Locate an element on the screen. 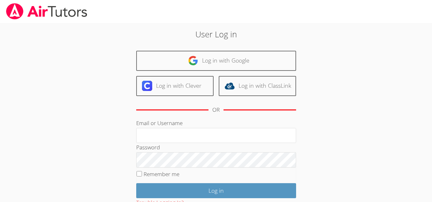 This screenshot has width=432, height=202. label: Password is located at coordinates (148, 147).